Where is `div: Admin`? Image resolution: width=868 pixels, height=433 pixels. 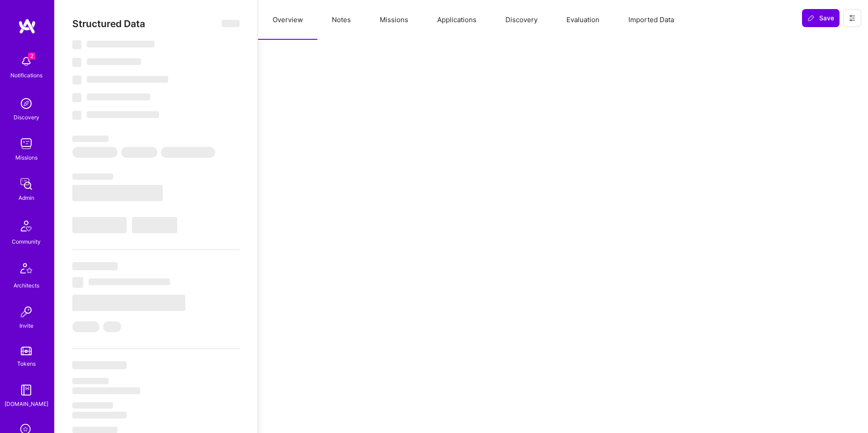
div: Admin is located at coordinates (26, 198).